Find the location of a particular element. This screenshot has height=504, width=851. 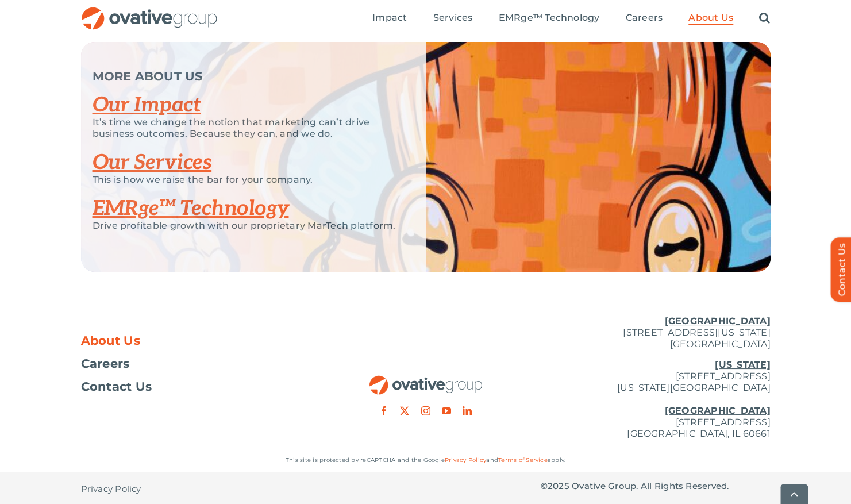

p: Drive profitable growth with our proprietary MarTech platform. is located at coordinates (245, 226).